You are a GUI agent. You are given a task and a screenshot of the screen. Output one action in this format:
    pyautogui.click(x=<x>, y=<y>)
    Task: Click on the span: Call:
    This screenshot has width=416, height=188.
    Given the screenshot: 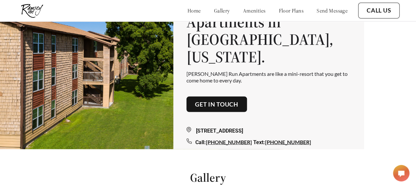 What is the action you would take?
    pyautogui.click(x=201, y=142)
    